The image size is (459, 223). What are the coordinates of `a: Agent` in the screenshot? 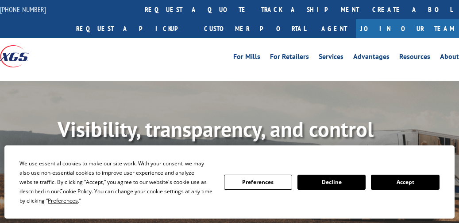 It's located at (334, 28).